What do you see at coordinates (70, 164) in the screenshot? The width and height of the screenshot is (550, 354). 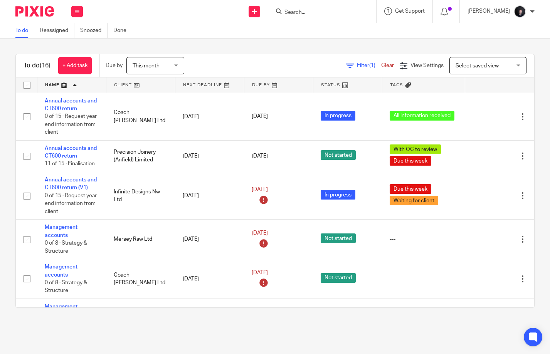 I see `span: 11 of 15 · Finalisation` at bounding box center [70, 164].